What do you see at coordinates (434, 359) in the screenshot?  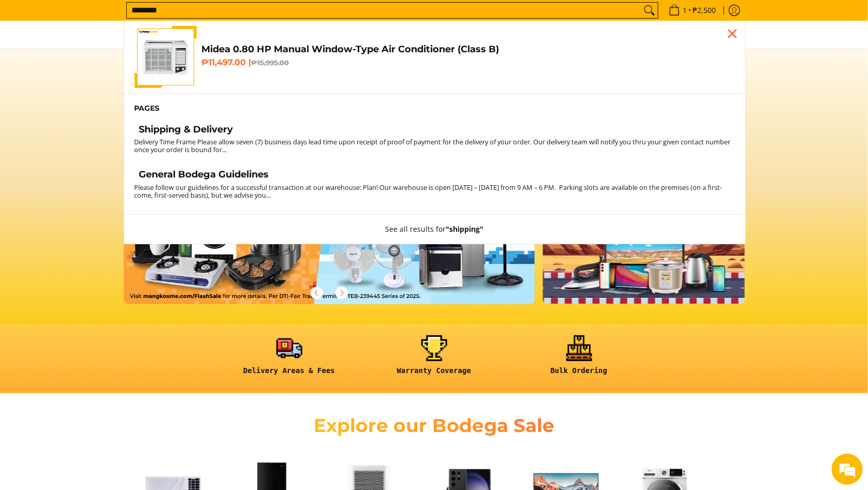 I see `a: <h6><strong>Warranty Coverage</strong></h6>` at bounding box center [434, 359].